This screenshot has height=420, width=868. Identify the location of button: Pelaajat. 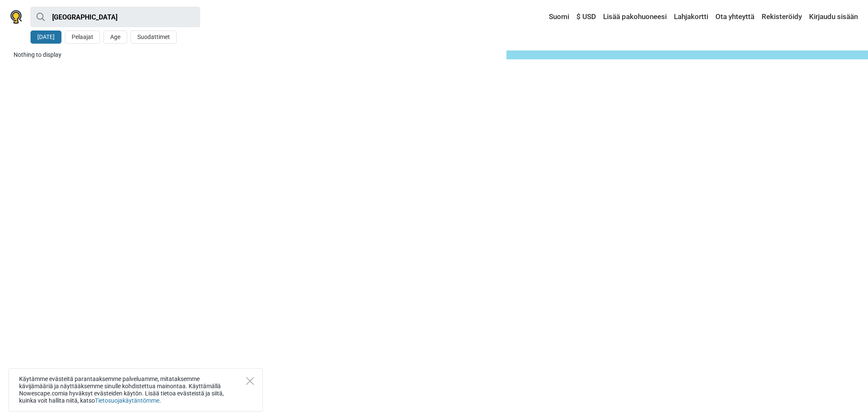
(82, 37).